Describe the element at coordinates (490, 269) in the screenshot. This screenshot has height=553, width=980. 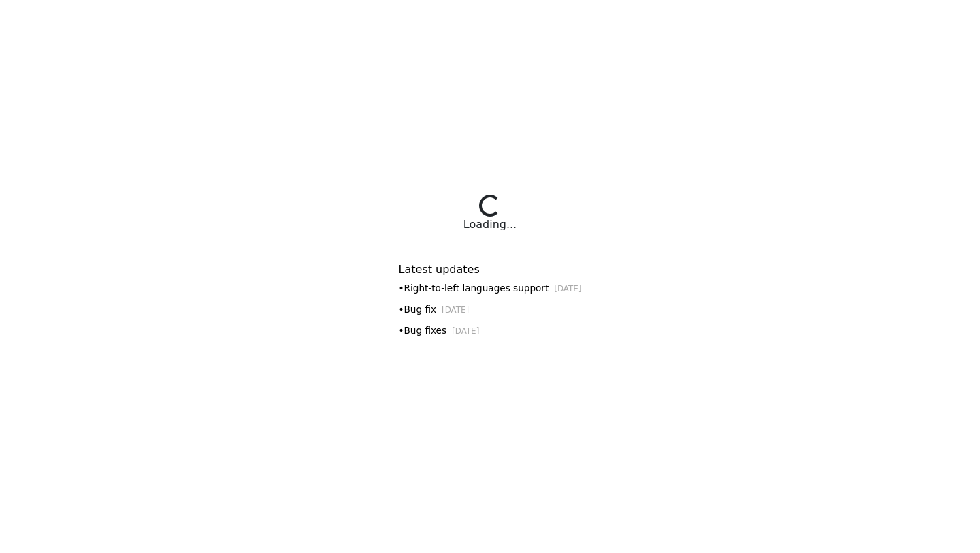
I see `h6: Latest updates` at that location.